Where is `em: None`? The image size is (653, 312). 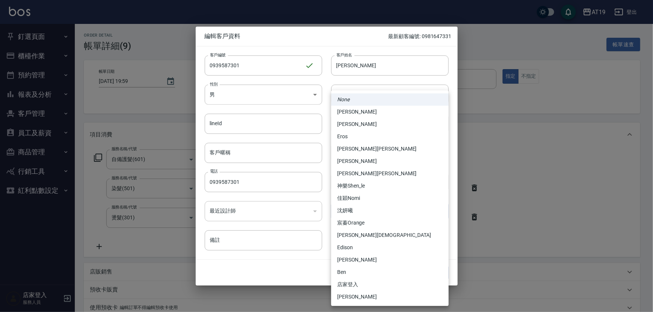
em: None is located at coordinates (343, 99).